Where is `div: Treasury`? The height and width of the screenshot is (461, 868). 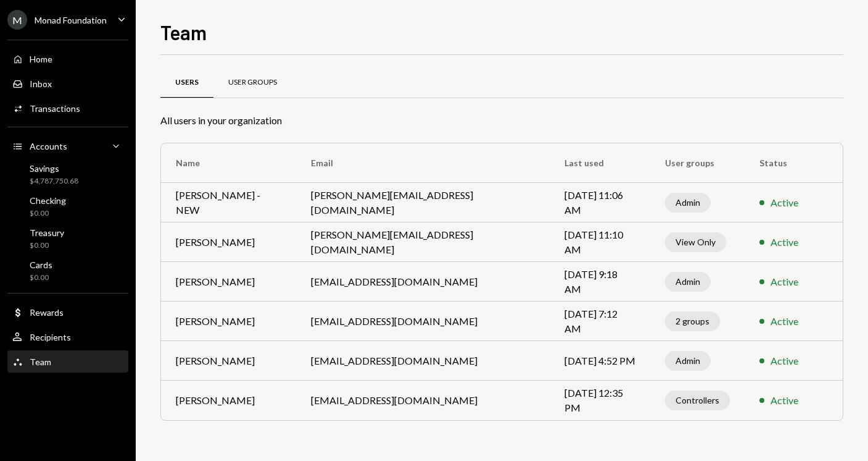
div: Treasury is located at coordinates (47, 232).